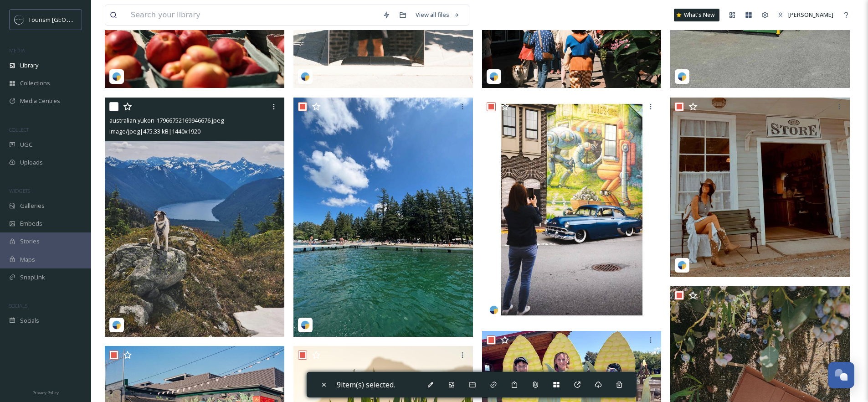 This screenshot has height=402, width=868. Describe the element at coordinates (252, 15) in the screenshot. I see `input: Search your library` at that location.